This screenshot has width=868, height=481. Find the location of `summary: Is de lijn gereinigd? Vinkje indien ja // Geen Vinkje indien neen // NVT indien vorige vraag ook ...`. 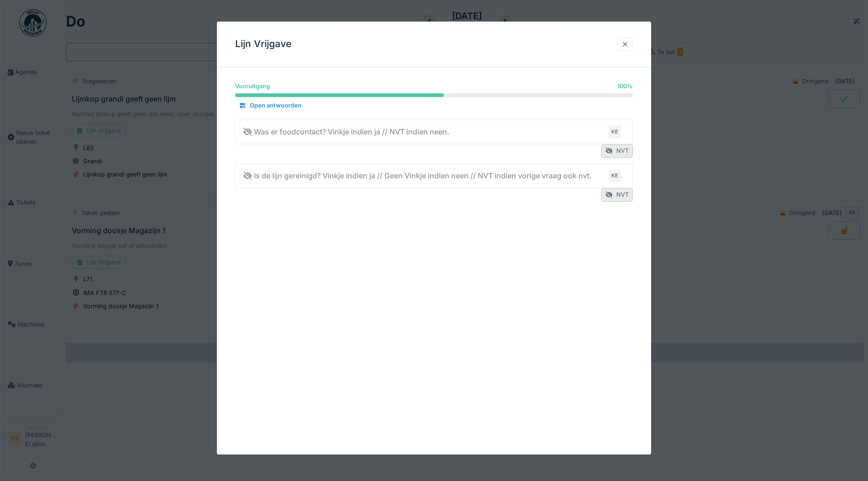

summary: Is de lijn gereinigd? Vinkje indien ja // Geen Vinkje indien neen // NVT indien vorige vraag ook ... is located at coordinates (434, 175).